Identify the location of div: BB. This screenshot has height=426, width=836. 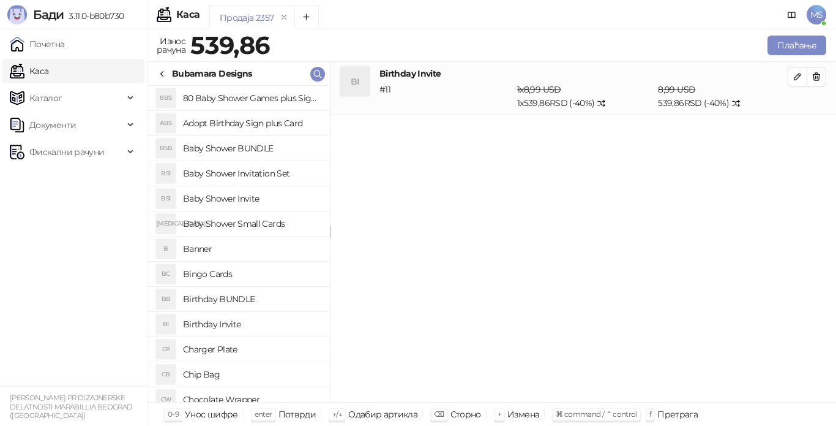
(166, 299).